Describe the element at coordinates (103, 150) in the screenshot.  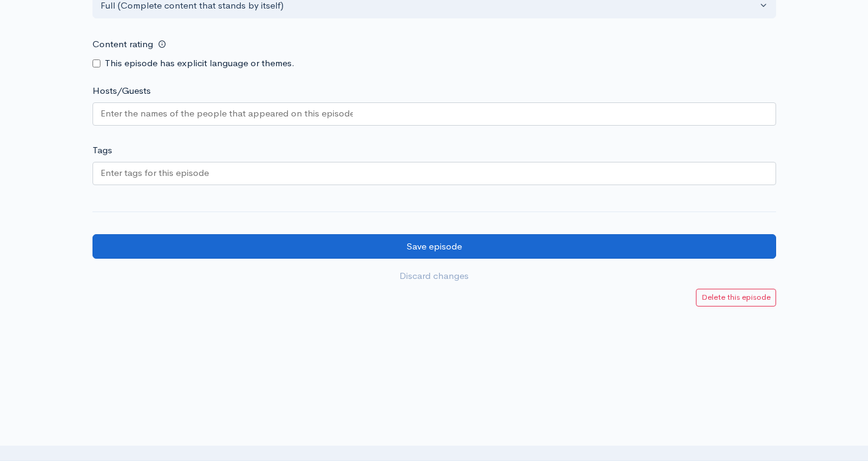
I see `label: Tags` at that location.